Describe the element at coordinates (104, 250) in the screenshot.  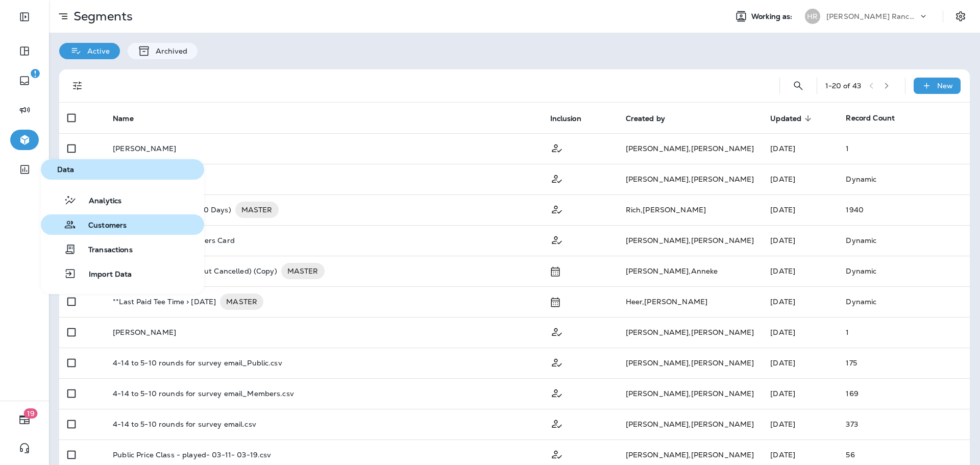
I see `span: Transactions` at that location.